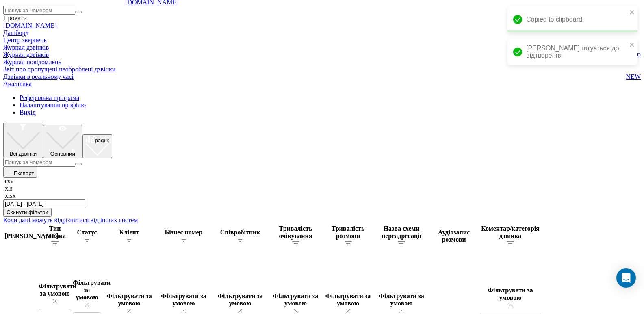 The width and height of the screenshot is (644, 314). Describe the element at coordinates (25, 40) in the screenshot. I see `span: Центр звернень` at that location.